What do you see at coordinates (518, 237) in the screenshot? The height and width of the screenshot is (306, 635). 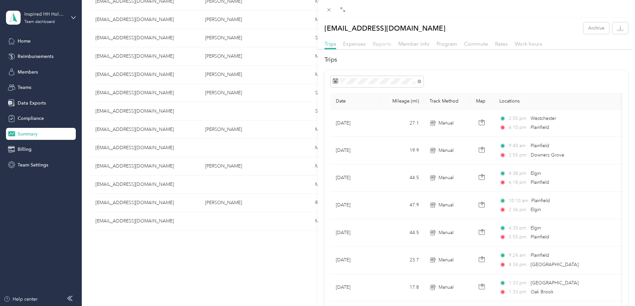 I see `span: 5:55 pm` at bounding box center [518, 237].